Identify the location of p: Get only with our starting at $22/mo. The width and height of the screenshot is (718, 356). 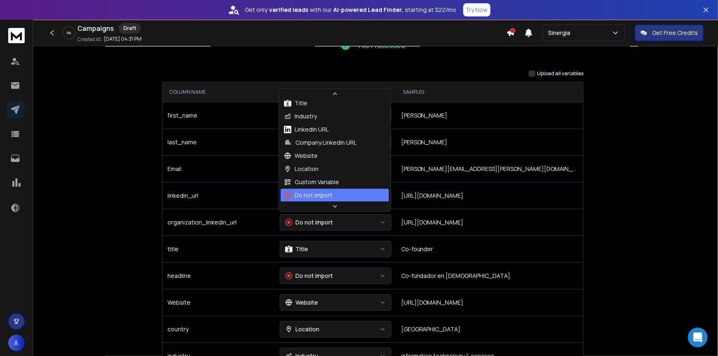
(351, 10).